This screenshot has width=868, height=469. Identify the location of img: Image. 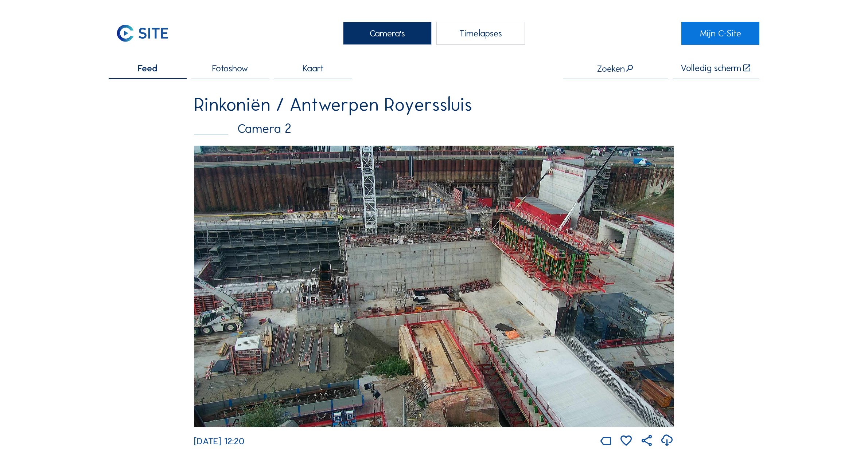
(434, 286).